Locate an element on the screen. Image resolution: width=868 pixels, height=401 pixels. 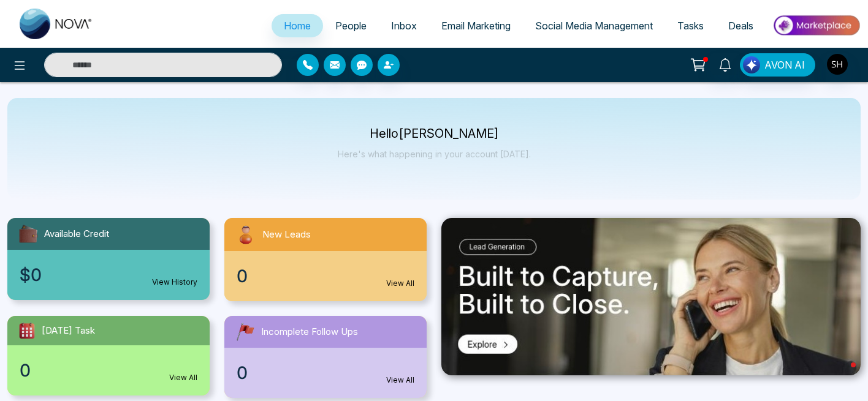
a: Inbox is located at coordinates (404, 26).